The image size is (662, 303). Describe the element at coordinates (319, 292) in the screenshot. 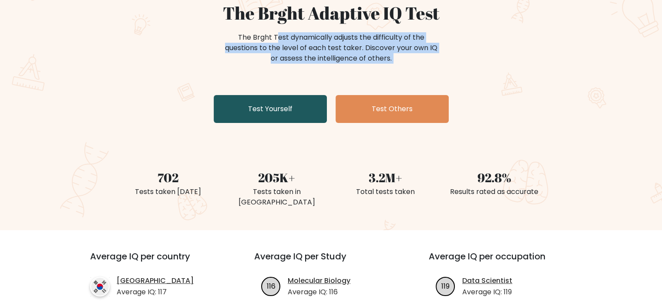

I see `p: Average IQ: 116` at that location.